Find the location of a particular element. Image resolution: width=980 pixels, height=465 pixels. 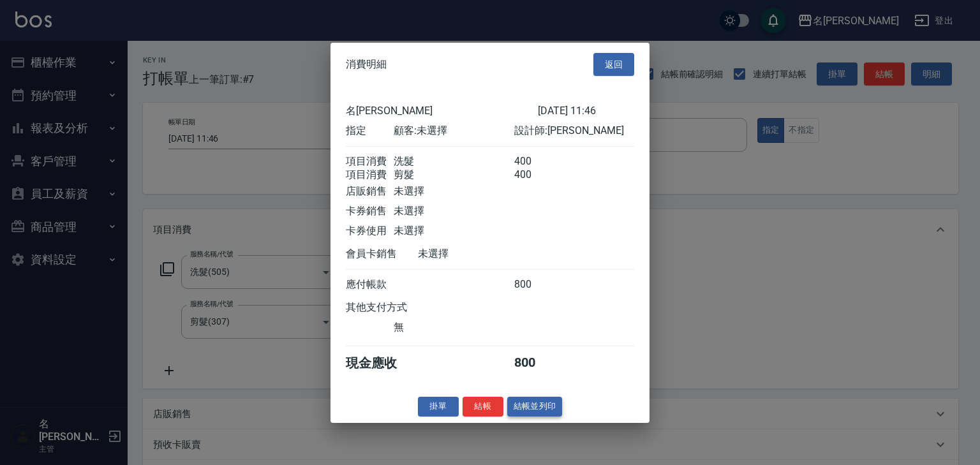

div: 卡券銷售 is located at coordinates (370, 211).